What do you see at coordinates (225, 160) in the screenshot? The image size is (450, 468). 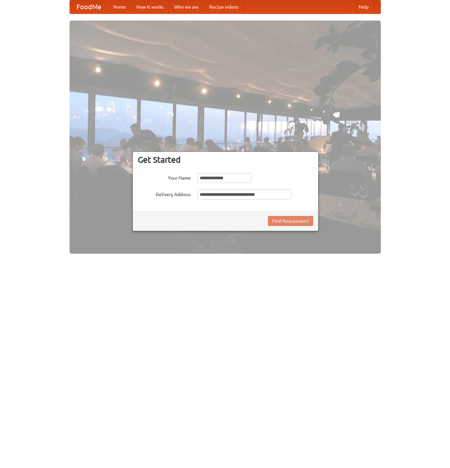 I see `h3: Get Started` at bounding box center [225, 160].